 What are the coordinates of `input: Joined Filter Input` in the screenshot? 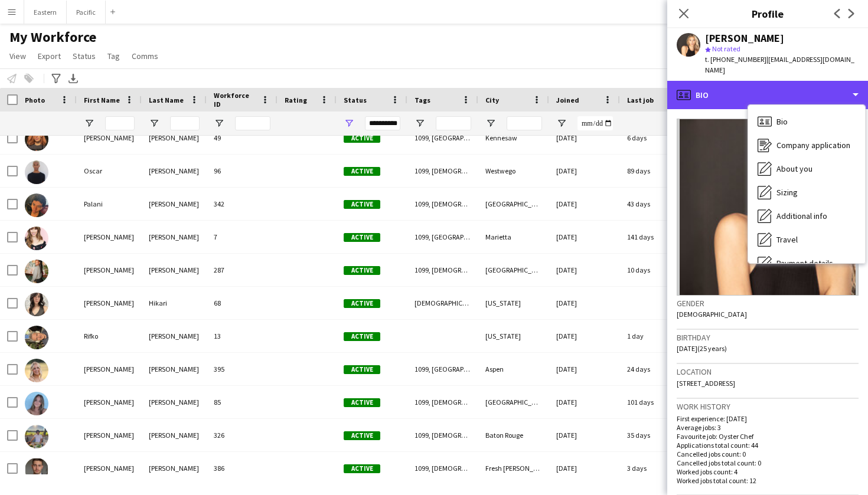 It's located at (595, 123).